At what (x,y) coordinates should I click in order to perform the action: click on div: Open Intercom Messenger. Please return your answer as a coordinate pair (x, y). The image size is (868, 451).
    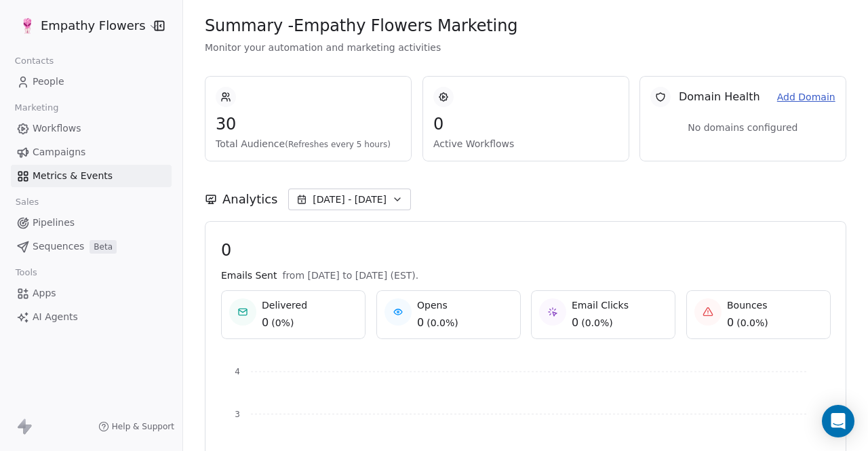
    Looking at the image, I should click on (838, 421).